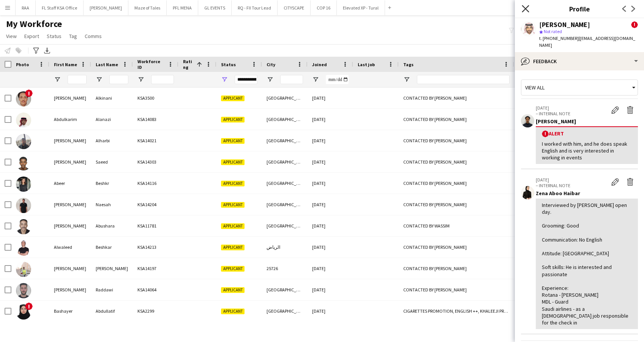 The image size is (644, 342). Describe the element at coordinates (579, 9) in the screenshot. I see `h3: Profile` at that location.